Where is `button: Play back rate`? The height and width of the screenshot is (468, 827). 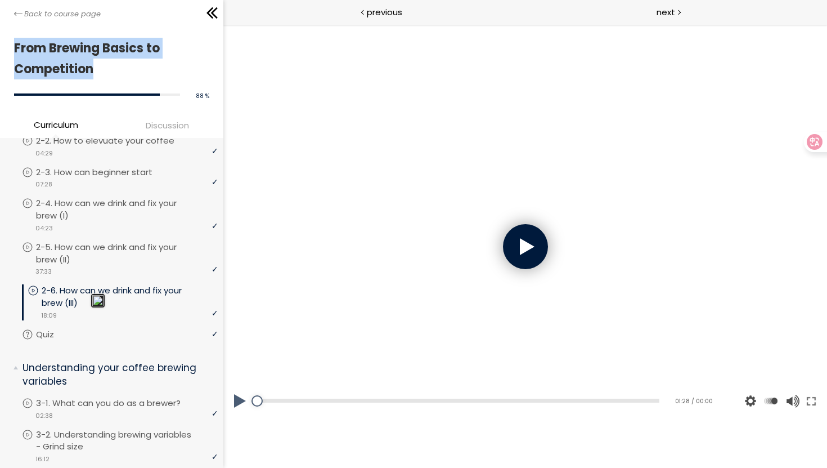 button: Play back rate is located at coordinates (548, 376).